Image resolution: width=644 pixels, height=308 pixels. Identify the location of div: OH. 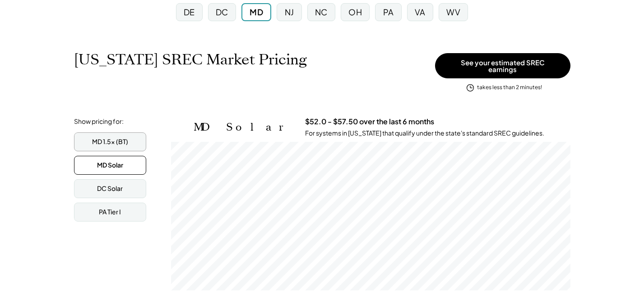
(355, 11).